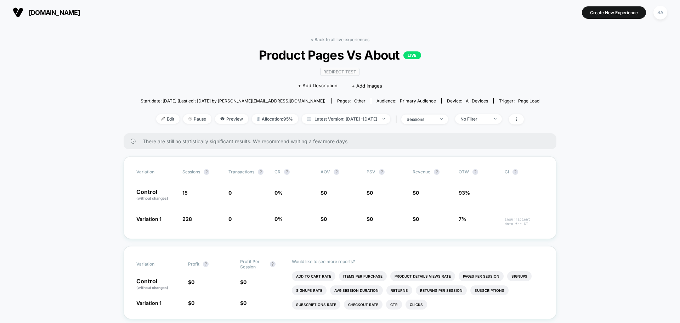  What do you see at coordinates (325, 171) in the screenshot?
I see `span: AOV` at bounding box center [325, 171].